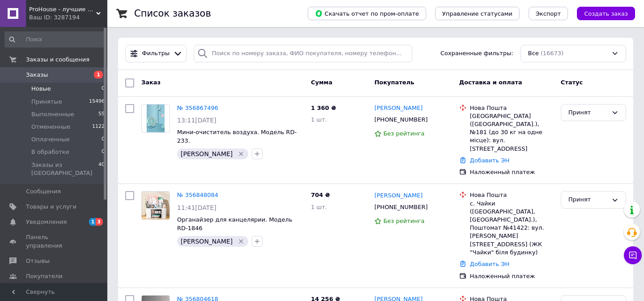  Describe the element at coordinates (237, 136) in the screenshot. I see `a: Мини-очиститель воздуха. Модель RD-233.` at that location.